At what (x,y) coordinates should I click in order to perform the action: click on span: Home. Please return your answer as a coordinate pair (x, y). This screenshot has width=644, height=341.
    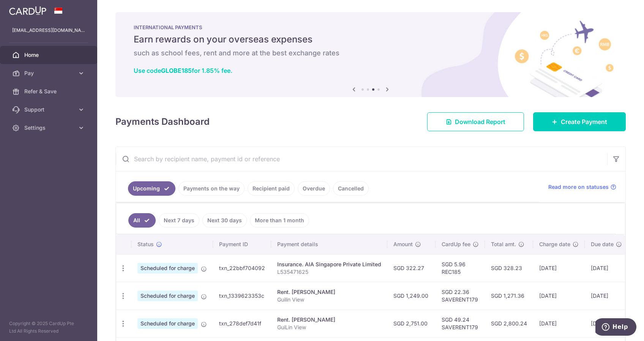
    Looking at the image, I should click on (49, 55).